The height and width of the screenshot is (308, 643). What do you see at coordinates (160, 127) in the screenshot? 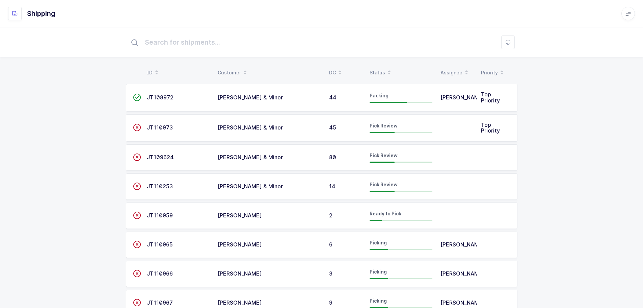
I see `span: JT110973` at bounding box center [160, 127].